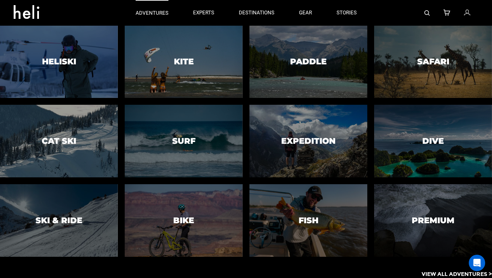 This screenshot has height=278, width=492. What do you see at coordinates (457, 273) in the screenshot?
I see `p: View All Adventures >` at bounding box center [457, 273].